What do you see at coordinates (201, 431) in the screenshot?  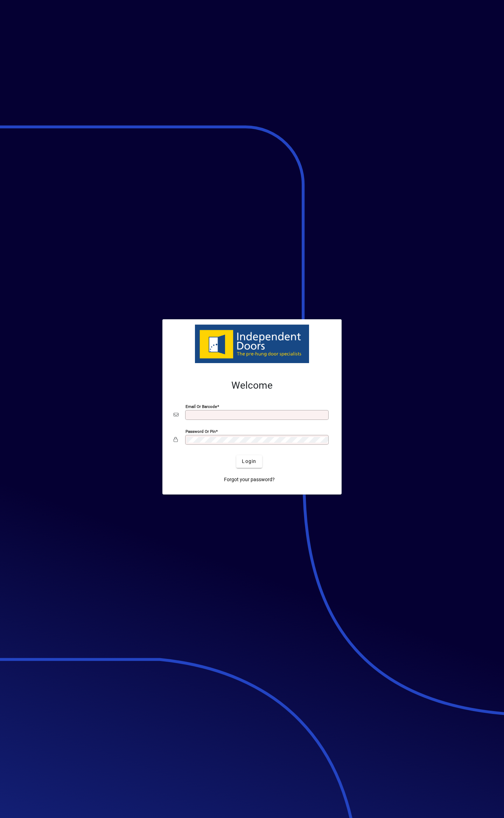 I see `mat-label: Password or Pin` at bounding box center [201, 431].